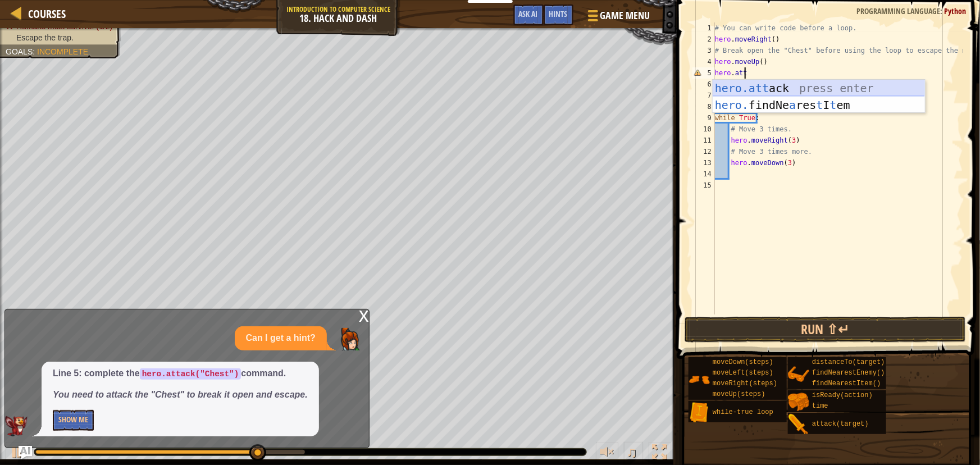 The width and height of the screenshot is (980, 465). Describe the element at coordinates (704, 129) in the screenshot. I see `div: 10` at that location.